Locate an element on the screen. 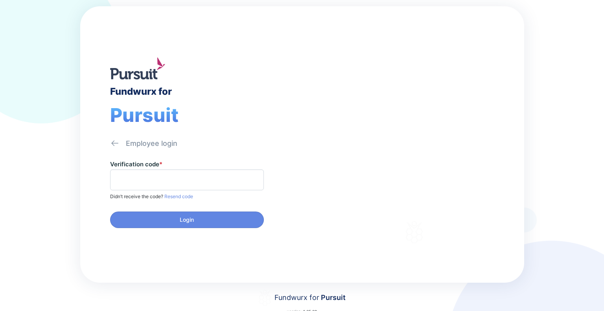 The width and height of the screenshot is (604, 311). button: Login is located at coordinates (187, 220).